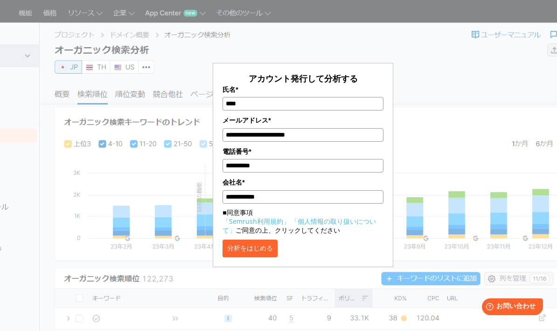 The image size is (557, 331). I want to click on font: 分析をはじめる, so click(250, 248).